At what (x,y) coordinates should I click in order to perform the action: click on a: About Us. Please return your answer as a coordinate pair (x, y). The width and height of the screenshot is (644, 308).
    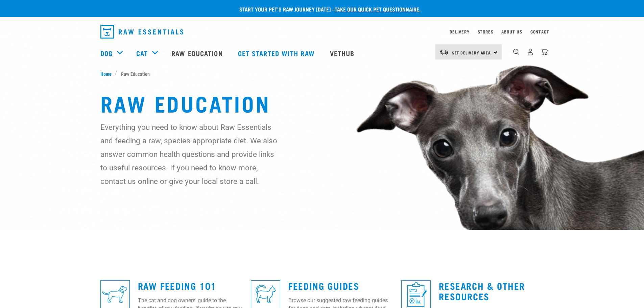
    Looking at the image, I should click on (511, 31).